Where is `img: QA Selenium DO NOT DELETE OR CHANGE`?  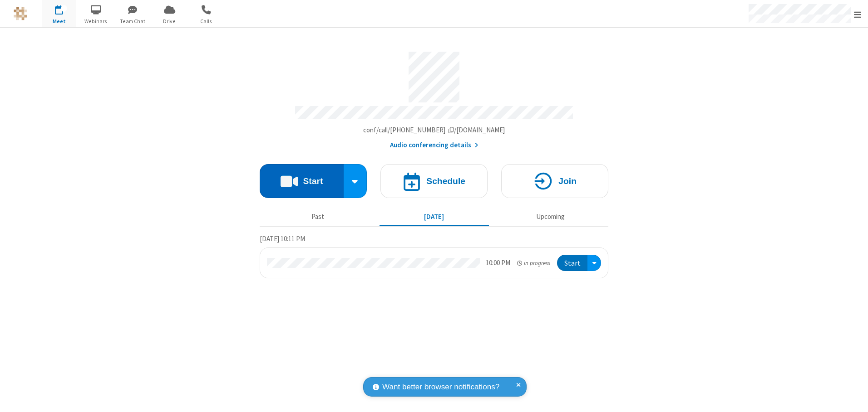 img: QA Selenium DO NOT DELETE OR CHANGE is located at coordinates (20, 14).